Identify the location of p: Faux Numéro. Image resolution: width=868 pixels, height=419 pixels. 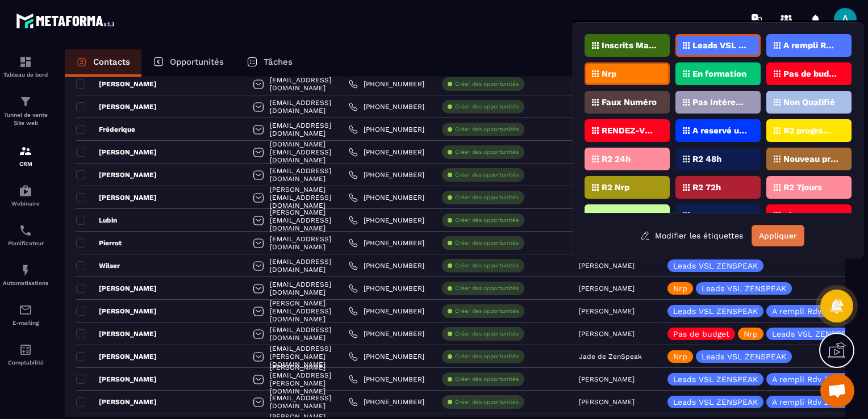
(629, 102).